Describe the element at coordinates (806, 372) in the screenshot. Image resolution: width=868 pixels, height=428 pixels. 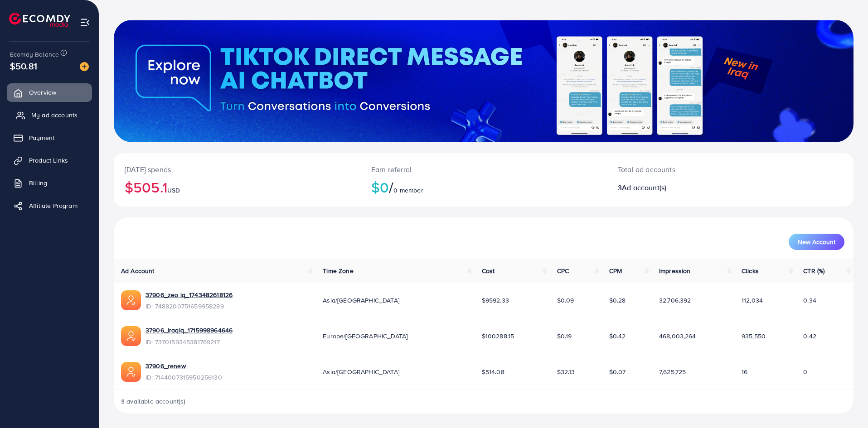
I see `span: 0` at that location.